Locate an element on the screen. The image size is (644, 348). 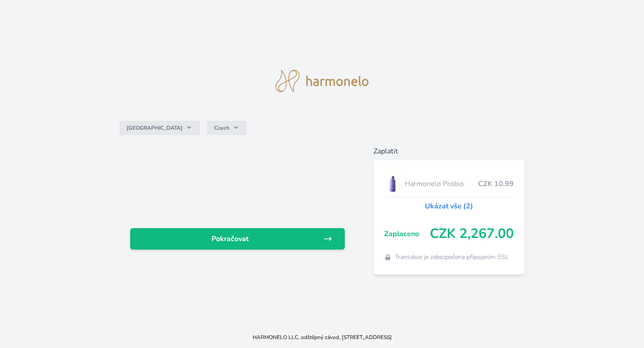
span: CZK 2,267.00 is located at coordinates (472, 234).